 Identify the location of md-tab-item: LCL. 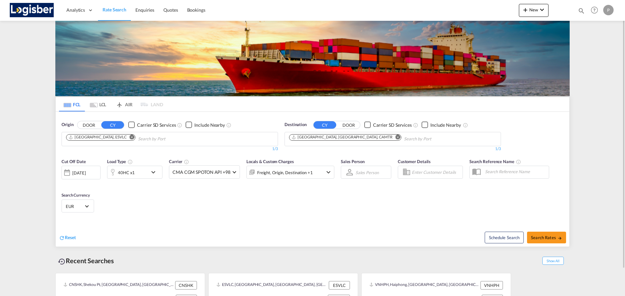
(98, 104).